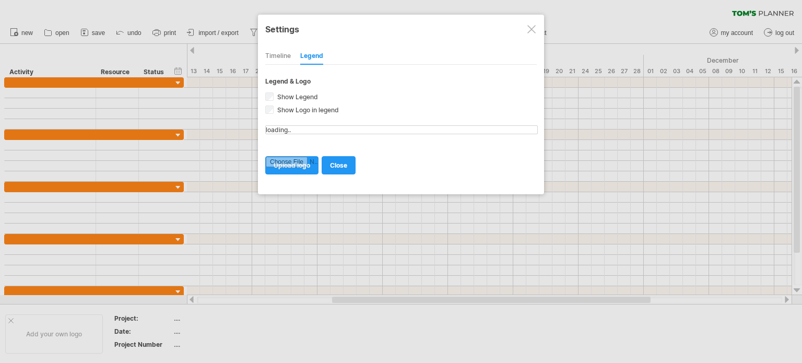  I want to click on div: Timeline, so click(278, 56).